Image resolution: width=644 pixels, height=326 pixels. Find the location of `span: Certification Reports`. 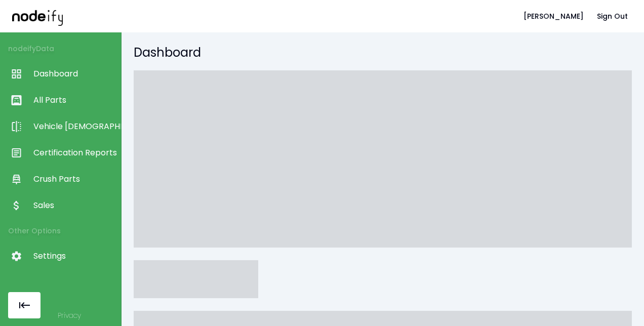

span: Certification Reports is located at coordinates (74, 153).